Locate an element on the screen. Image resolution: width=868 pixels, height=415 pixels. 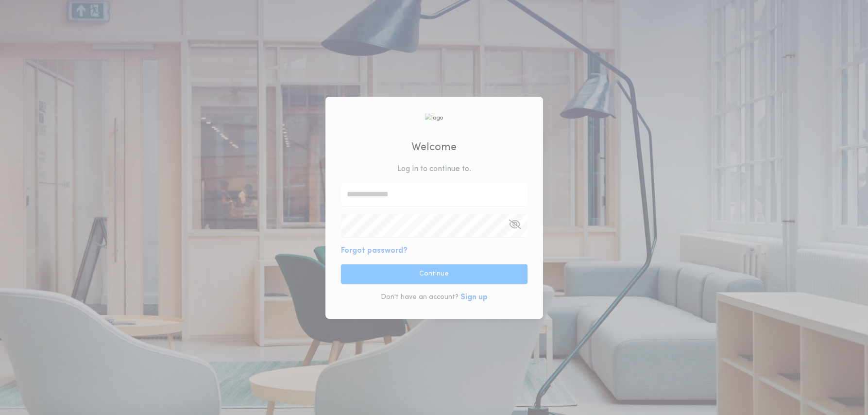
img: logo is located at coordinates (434, 117).